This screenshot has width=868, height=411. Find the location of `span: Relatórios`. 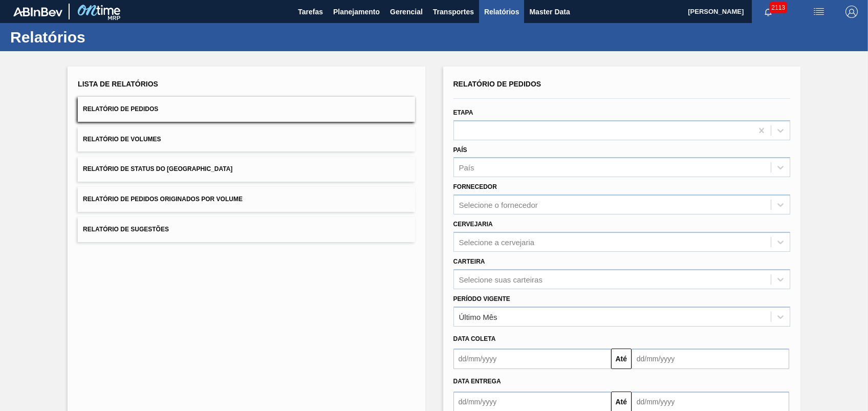

span: Relatórios is located at coordinates (501, 12).